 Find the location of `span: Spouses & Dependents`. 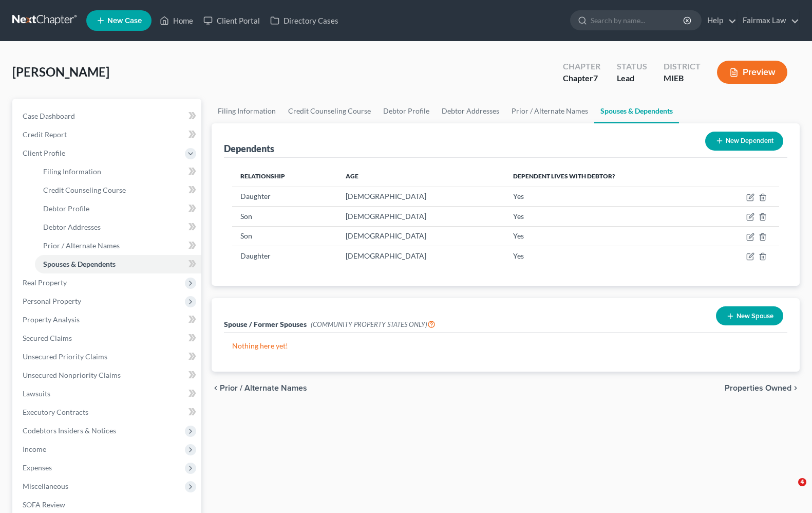

span: Spouses & Dependents is located at coordinates (79, 264).